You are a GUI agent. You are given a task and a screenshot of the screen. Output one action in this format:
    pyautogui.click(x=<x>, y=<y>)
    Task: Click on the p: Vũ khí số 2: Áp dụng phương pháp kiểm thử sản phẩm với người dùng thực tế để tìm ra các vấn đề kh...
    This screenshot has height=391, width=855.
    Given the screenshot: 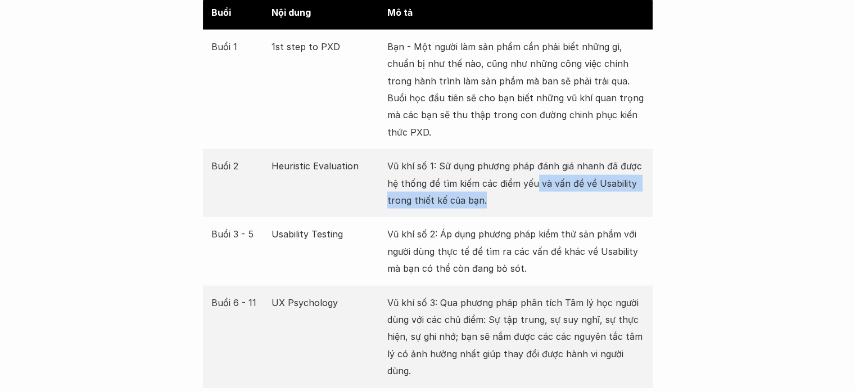 What is the action you would take?
    pyautogui.click(x=516, y=250)
    